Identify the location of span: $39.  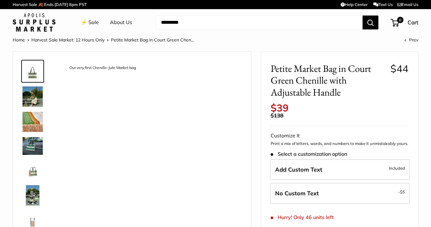
(280, 108).